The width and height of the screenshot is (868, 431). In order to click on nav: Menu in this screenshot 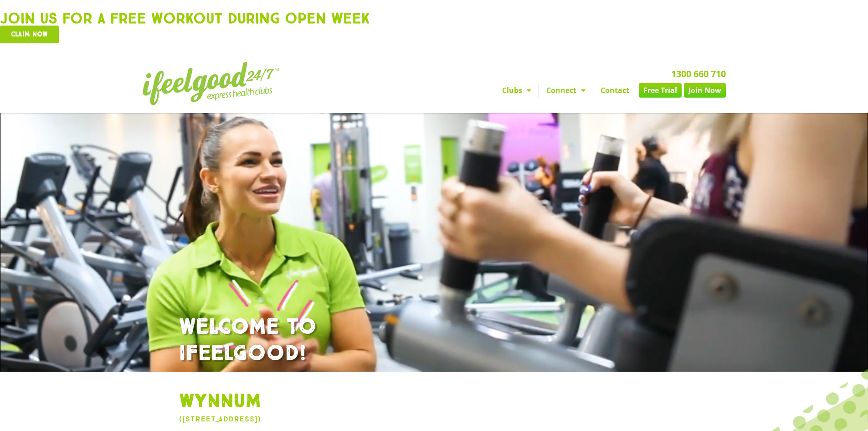, I will do `click(538, 90)`.